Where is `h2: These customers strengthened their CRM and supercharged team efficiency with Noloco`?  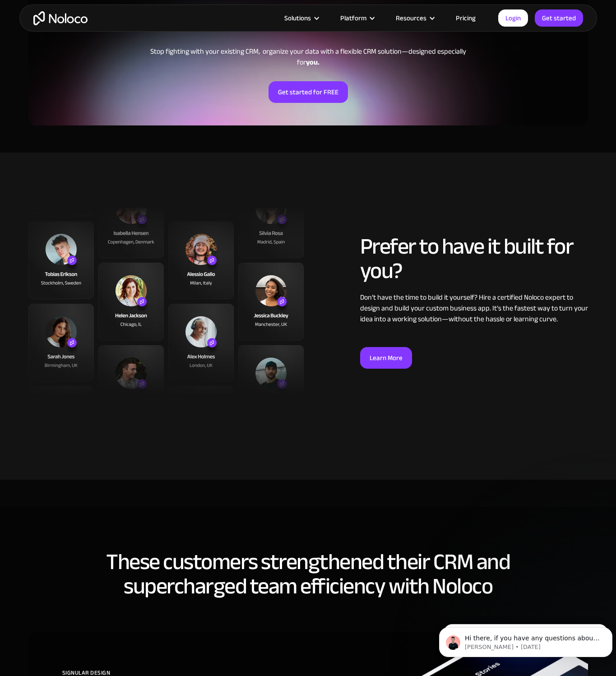
h2: These customers strengthened their CRM and supercharged team efficiency with Noloco is located at coordinates (308, 574).